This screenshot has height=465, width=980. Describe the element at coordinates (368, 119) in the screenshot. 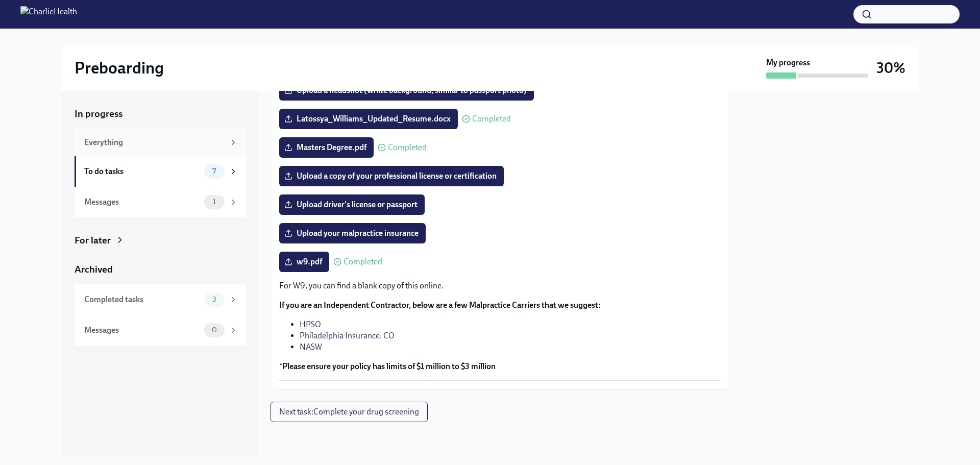

I see `label: Latossya_Williams_Updated_Resume.docx` at that location.